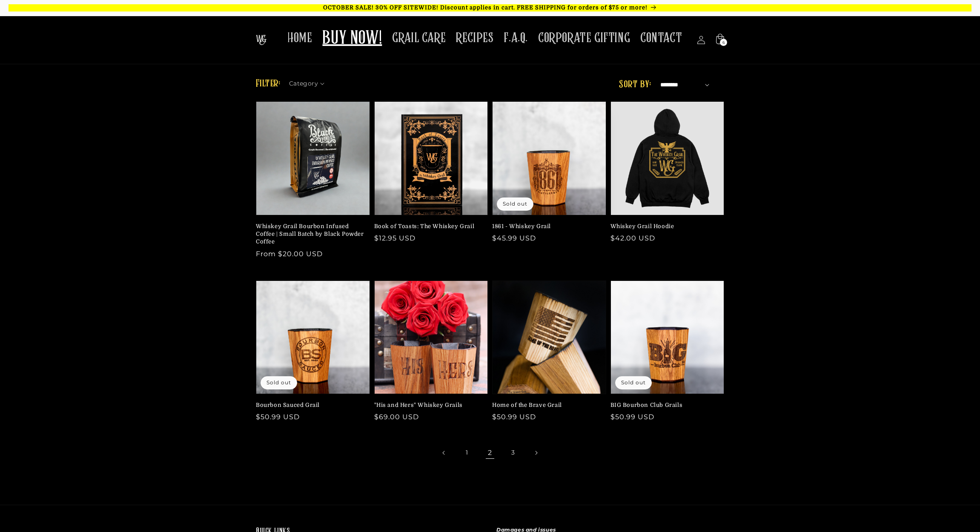 This screenshot has height=532, width=980. What do you see at coordinates (261, 40) in the screenshot?
I see `img: The Whiskey Grail` at bounding box center [261, 40].